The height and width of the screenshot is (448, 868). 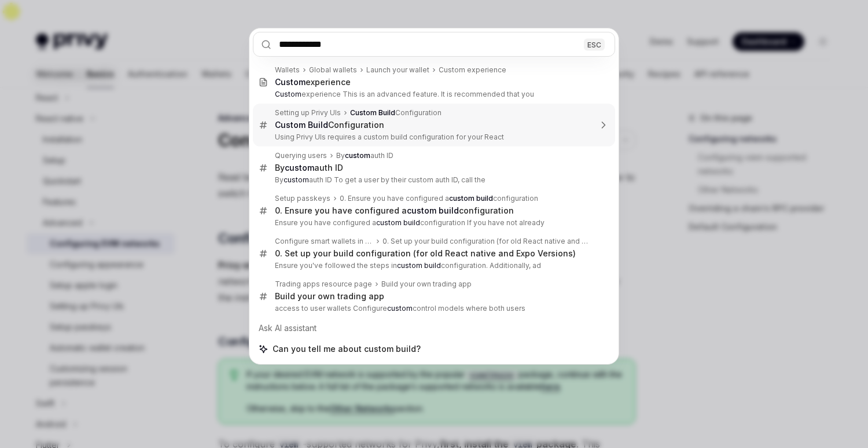 I want to click on div: Wallets, so click(x=287, y=70).